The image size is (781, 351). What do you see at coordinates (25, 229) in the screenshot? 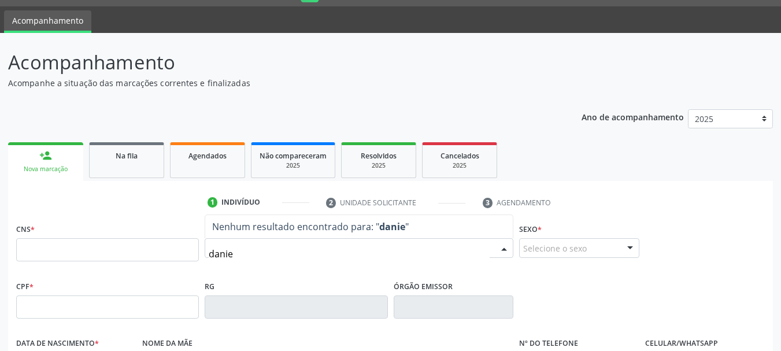
I see `label: CNS` at bounding box center [25, 229].